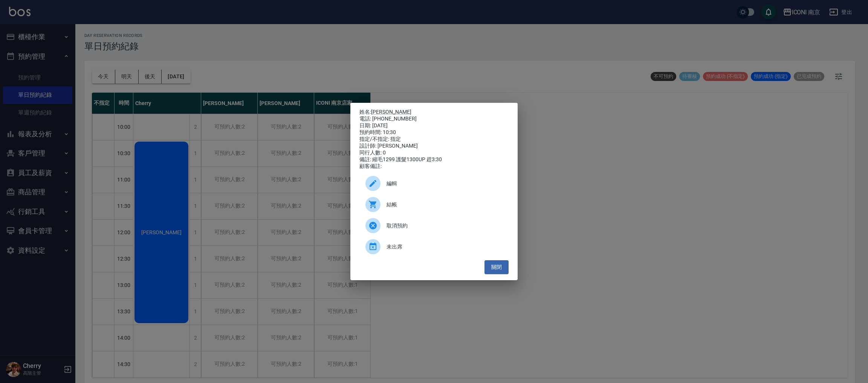  I want to click on a: 結帳, so click(434, 205).